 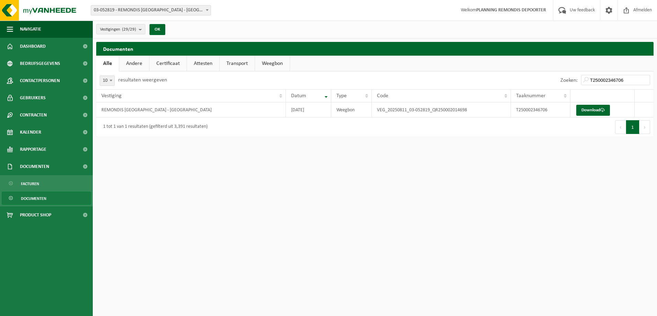 What do you see at coordinates (31, 132) in the screenshot?
I see `span: Kalender` at bounding box center [31, 132].